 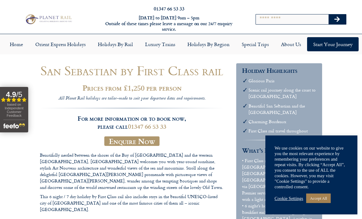 What do you see at coordinates (282, 130) in the screenshot?
I see `li: First Class rail travel throughout` at bounding box center [282, 130].